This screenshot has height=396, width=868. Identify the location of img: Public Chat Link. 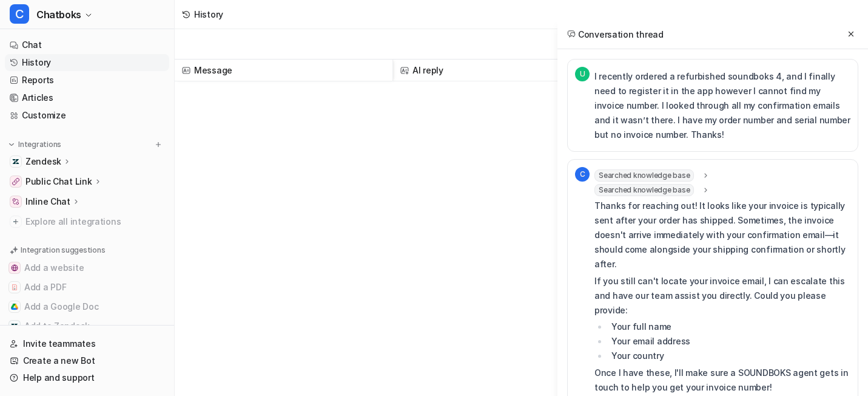
(15, 181).